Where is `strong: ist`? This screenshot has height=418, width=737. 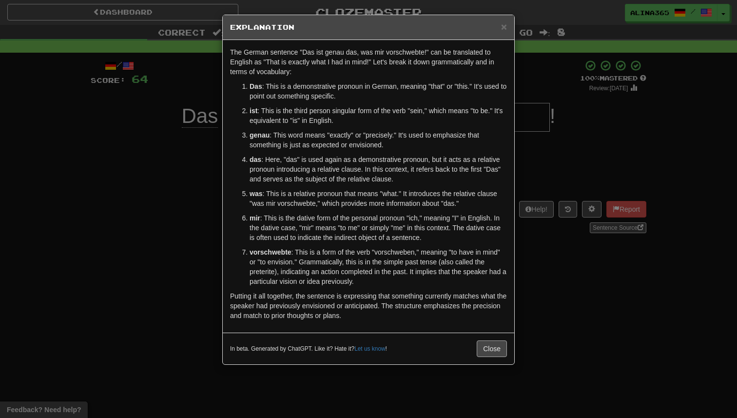 strong: ist is located at coordinates (254, 111).